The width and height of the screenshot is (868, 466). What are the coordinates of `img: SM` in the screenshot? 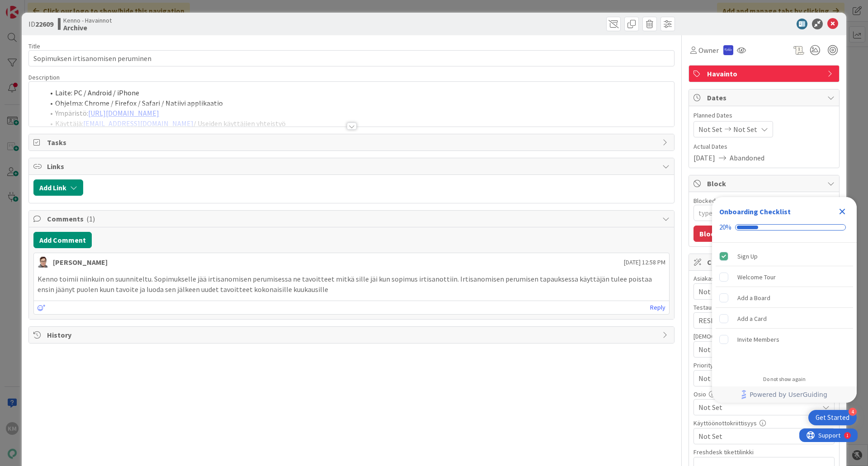 It's located at (43, 262).